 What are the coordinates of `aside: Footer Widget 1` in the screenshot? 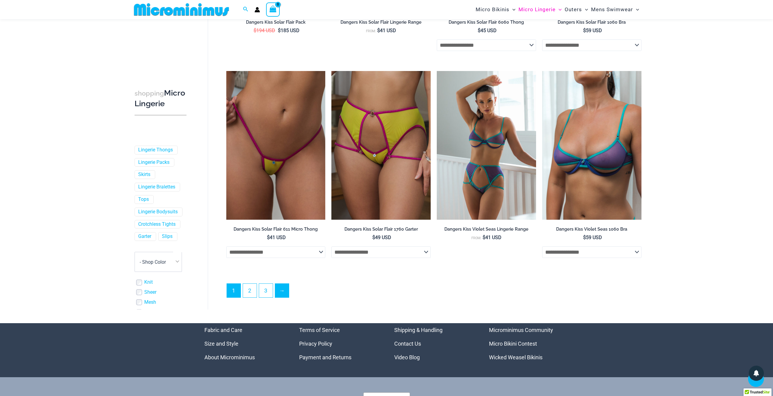 It's located at (244, 344).